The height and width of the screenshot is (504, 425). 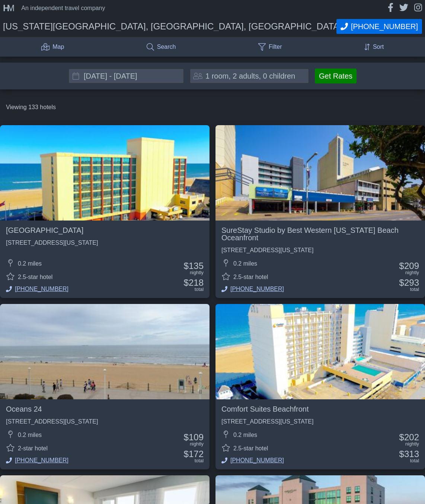 I want to click on span: M, so click(x=10, y=8).